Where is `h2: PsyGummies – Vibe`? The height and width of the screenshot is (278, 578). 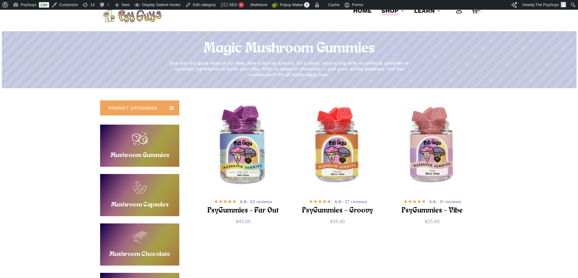 h2: PsyGummies – Vibe is located at coordinates (432, 211).